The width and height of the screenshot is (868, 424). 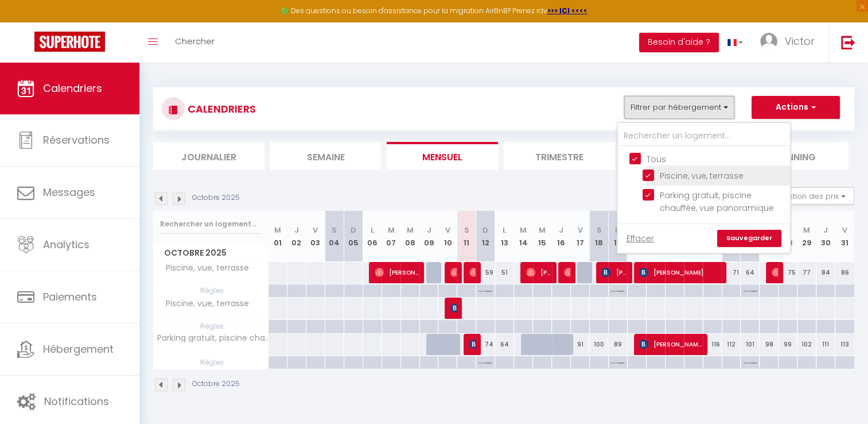 I want to click on img: logout, so click(x=848, y=42).